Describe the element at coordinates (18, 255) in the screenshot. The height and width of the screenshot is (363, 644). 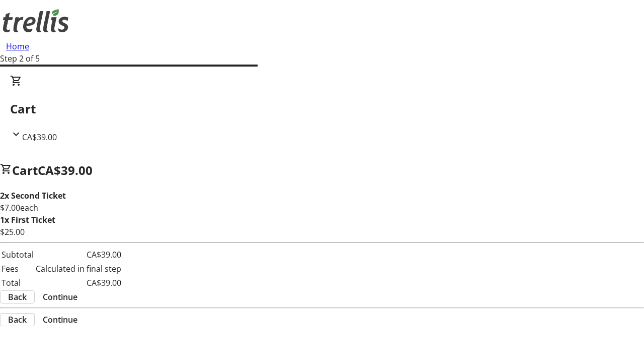
I see `td: Subtotal` at that location.